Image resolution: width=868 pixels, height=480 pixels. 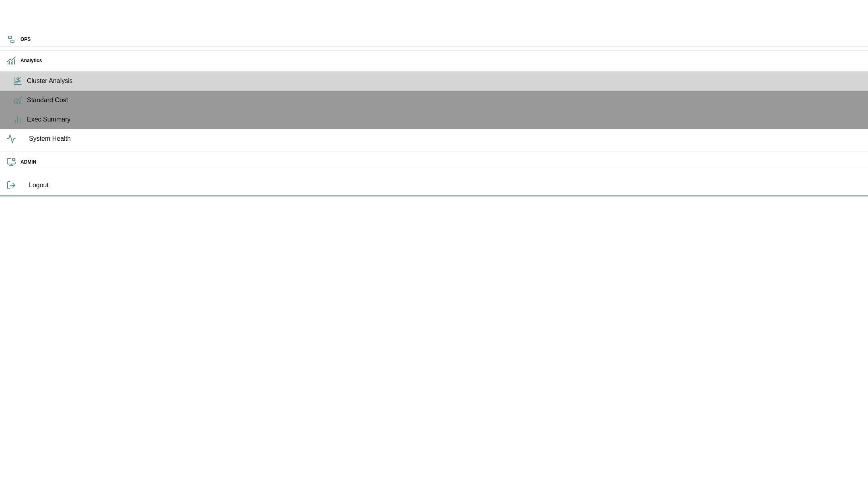 What do you see at coordinates (444, 101) in the screenshot?
I see `span: Standard Cost` at bounding box center [444, 101].